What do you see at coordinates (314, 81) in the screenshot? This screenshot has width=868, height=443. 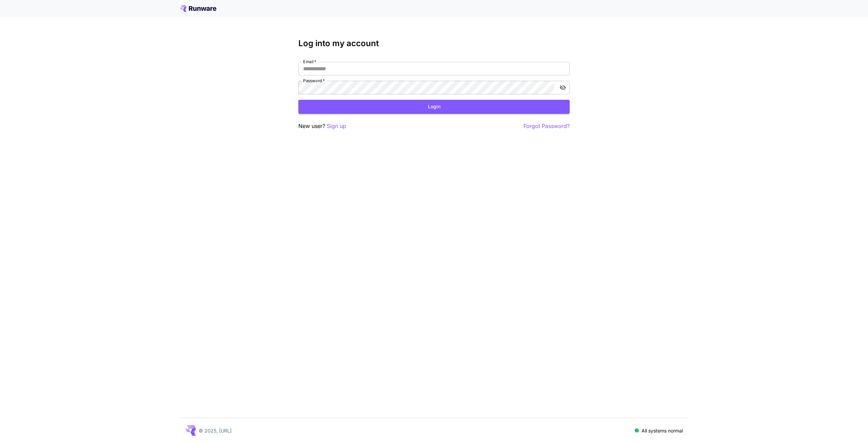 I see `label: Password` at bounding box center [314, 81].